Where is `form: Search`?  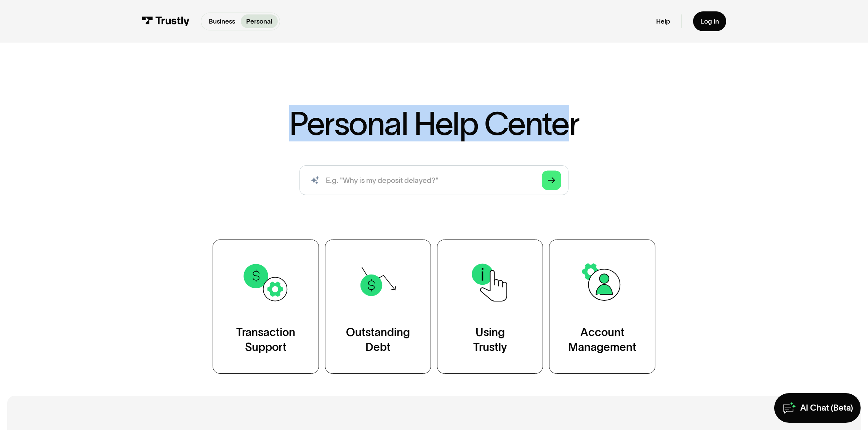 form: Search is located at coordinates (434, 180).